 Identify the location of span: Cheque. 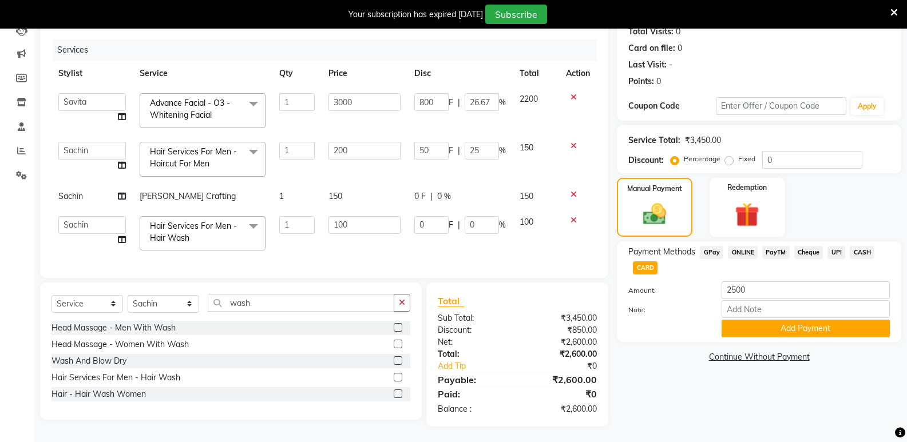
(808, 252).